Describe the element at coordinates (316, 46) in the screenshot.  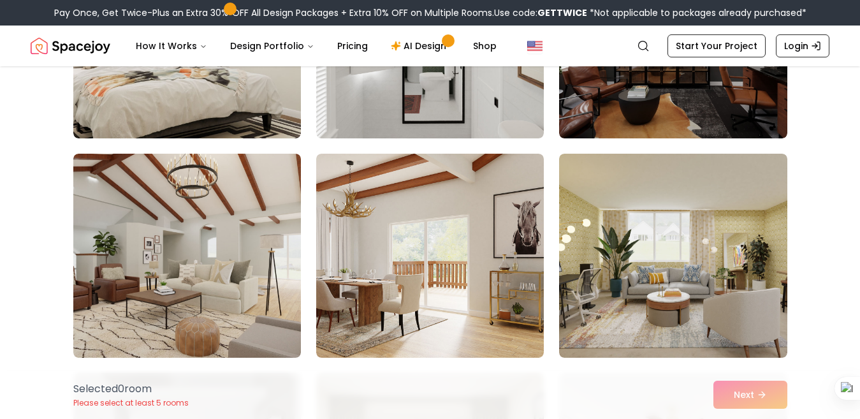
I see `nav: Main` at that location.